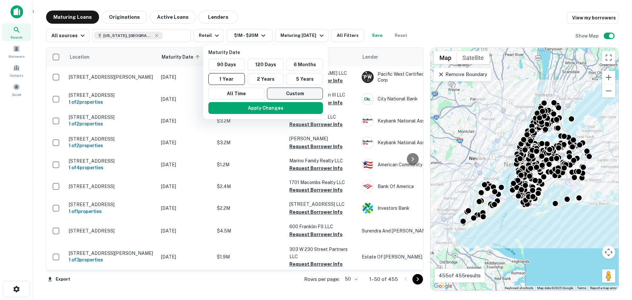 The height and width of the screenshot is (300, 632). What do you see at coordinates (236, 93) in the screenshot?
I see `button: All Time` at bounding box center [236, 93].